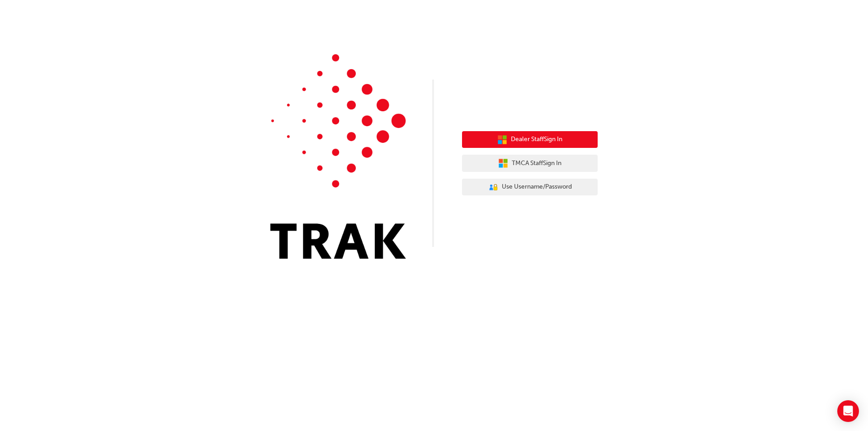 The height and width of the screenshot is (431, 868). What do you see at coordinates (848, 412) in the screenshot?
I see `div: Open Intercom Messenger` at bounding box center [848, 412].